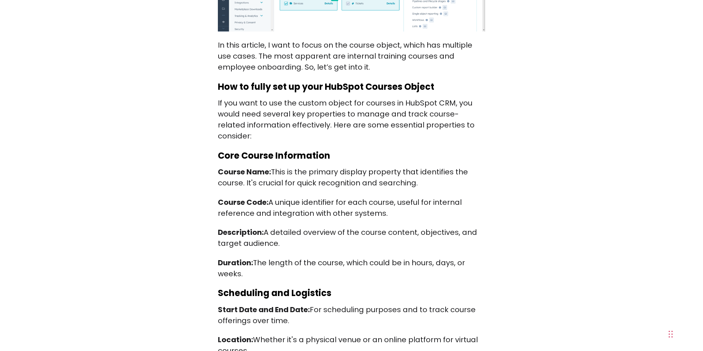  Describe the element at coordinates (351, 207) in the screenshot. I see `p: A unique identifier for each course, useful for internal reference and integration with other sys...` at that location.